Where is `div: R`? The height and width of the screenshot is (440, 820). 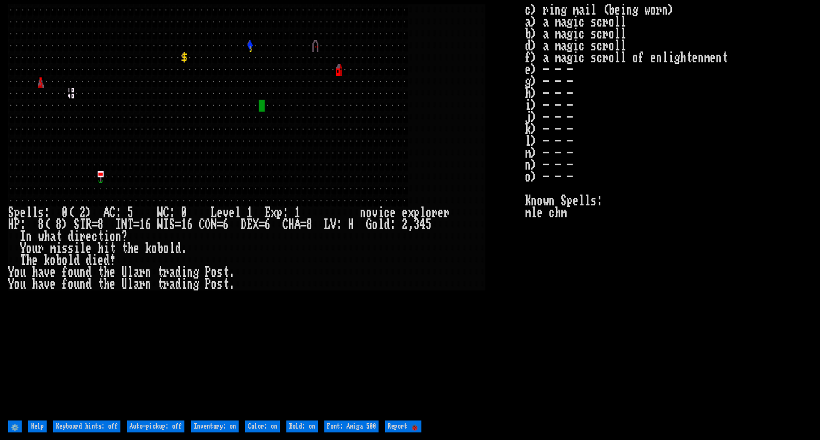 div: R is located at coordinates (88, 225).